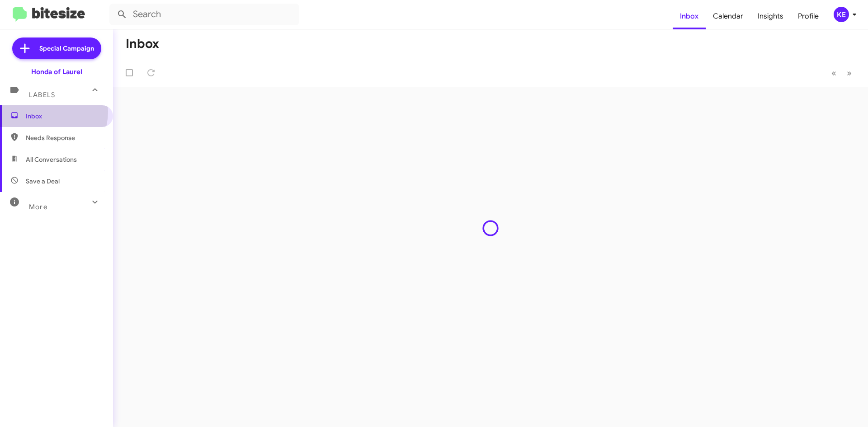 The width and height of the screenshot is (868, 427). I want to click on input: Search, so click(205, 14).